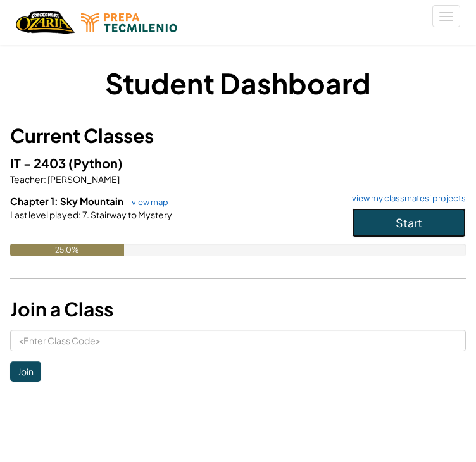 The image size is (476, 462). What do you see at coordinates (406, 198) in the screenshot?
I see `a: view my classmates' projects` at bounding box center [406, 198].